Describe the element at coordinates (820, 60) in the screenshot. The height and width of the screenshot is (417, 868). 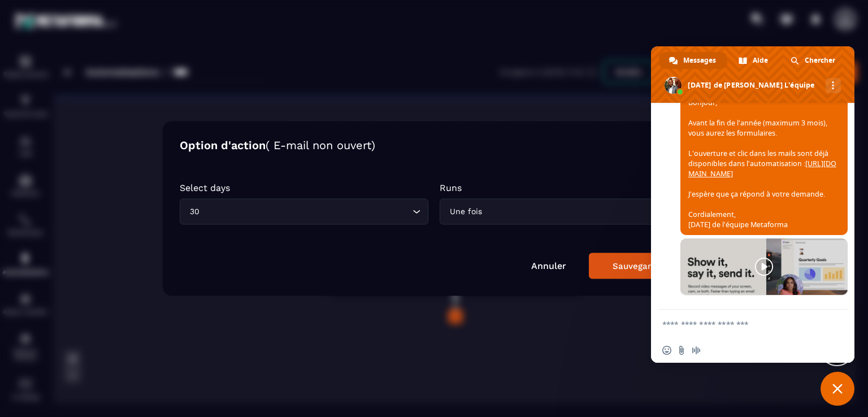
I see `span: Chercher` at that location.